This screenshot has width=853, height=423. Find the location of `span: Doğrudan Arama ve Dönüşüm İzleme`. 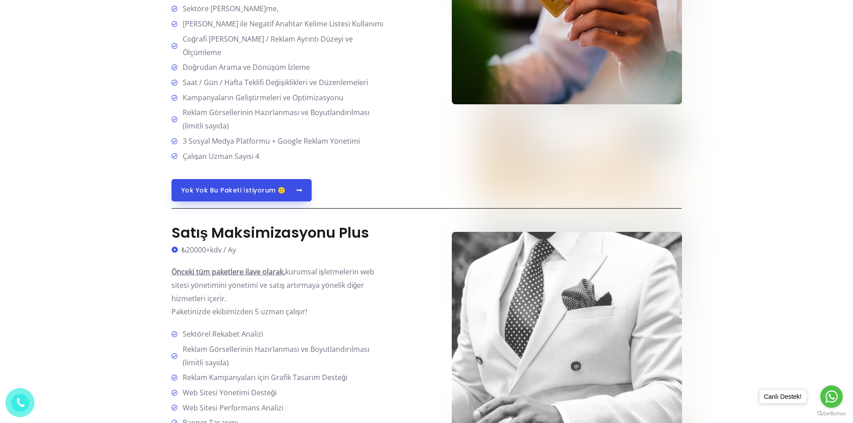

span: Doğrudan Arama ve Dönüşüm İzleme is located at coordinates (244, 68).